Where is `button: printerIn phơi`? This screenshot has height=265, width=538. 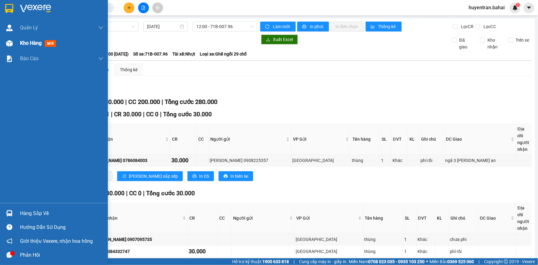 button: printerIn phơi is located at coordinates (313, 26).